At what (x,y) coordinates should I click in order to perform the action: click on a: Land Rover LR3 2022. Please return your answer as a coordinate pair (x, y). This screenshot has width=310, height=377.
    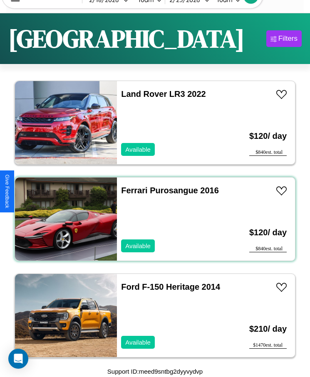
    Looking at the image, I should click on (163, 94).